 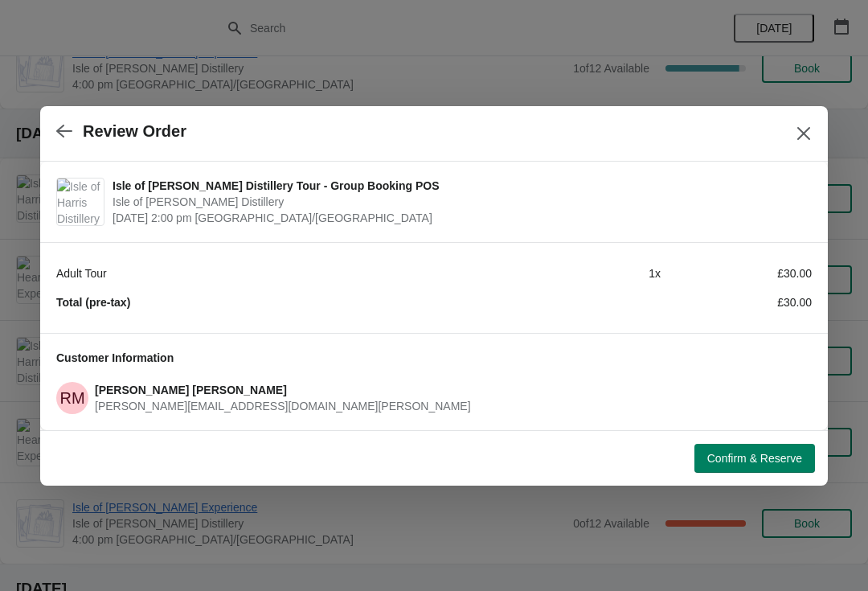 What do you see at coordinates (115, 358) in the screenshot?
I see `span: Customer Information` at bounding box center [115, 358].